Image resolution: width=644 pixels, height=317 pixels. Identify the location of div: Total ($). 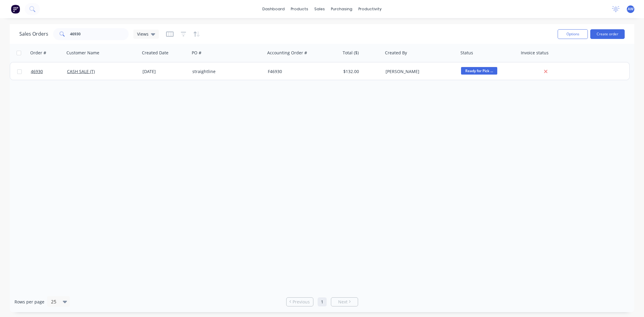
(350, 53).